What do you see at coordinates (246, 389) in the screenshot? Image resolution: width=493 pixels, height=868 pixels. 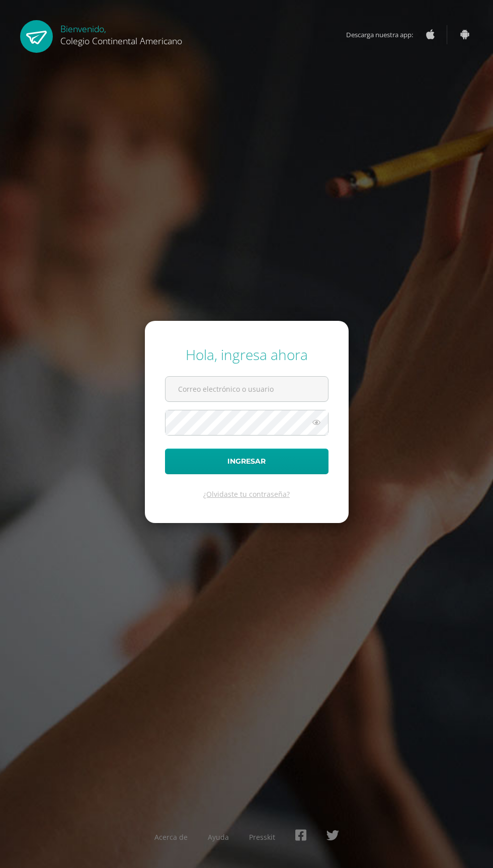 I see `input: Correo electrónico o usuario` at bounding box center [246, 389].